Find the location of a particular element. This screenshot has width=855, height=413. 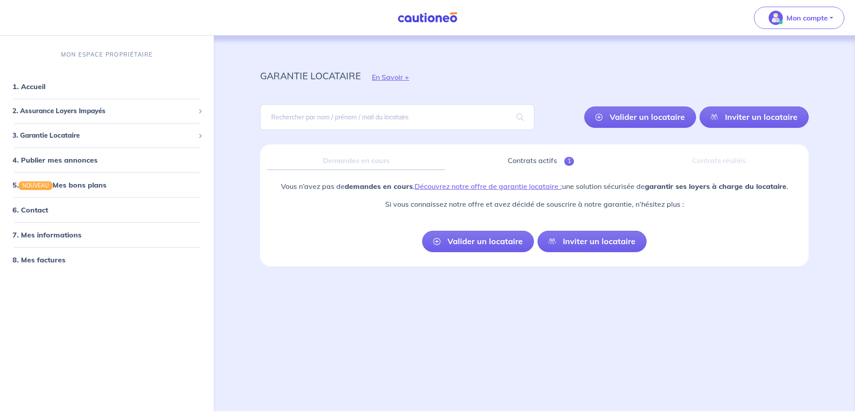

div: 5.NOUVEAUMes bons plans is located at coordinates (107, 185).